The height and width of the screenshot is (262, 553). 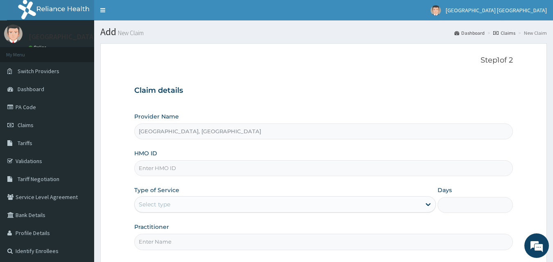 I want to click on label: Provider Name, so click(x=156, y=117).